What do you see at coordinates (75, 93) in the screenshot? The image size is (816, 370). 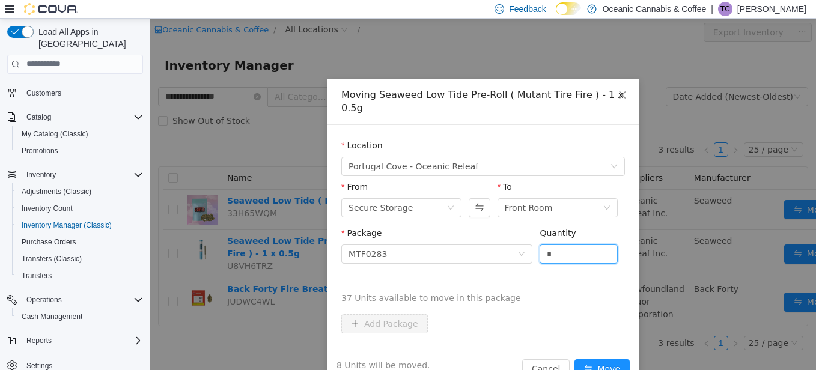 I see `button: Customers` at bounding box center [75, 93].